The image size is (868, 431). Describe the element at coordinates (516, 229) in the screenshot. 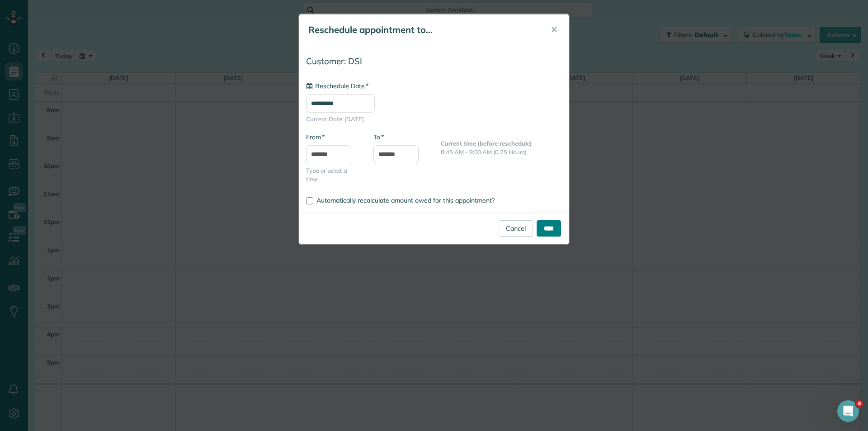

I see `a: Cancel` at that location.